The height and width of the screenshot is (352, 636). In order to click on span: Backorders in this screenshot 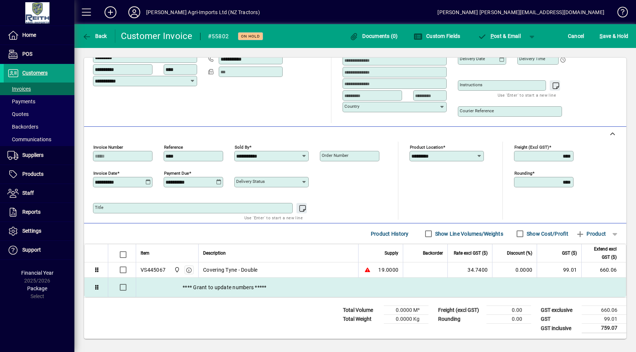, I will do `click(23, 127)`.